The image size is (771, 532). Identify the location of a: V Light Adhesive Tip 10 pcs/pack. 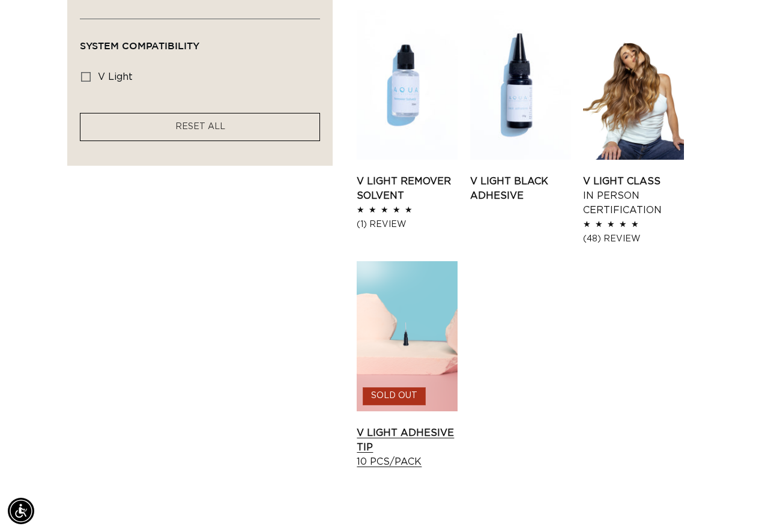
(407, 447).